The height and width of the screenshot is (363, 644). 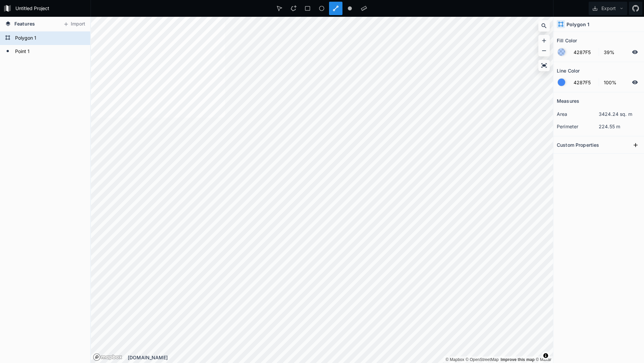 I want to click on span: Features, so click(x=25, y=24).